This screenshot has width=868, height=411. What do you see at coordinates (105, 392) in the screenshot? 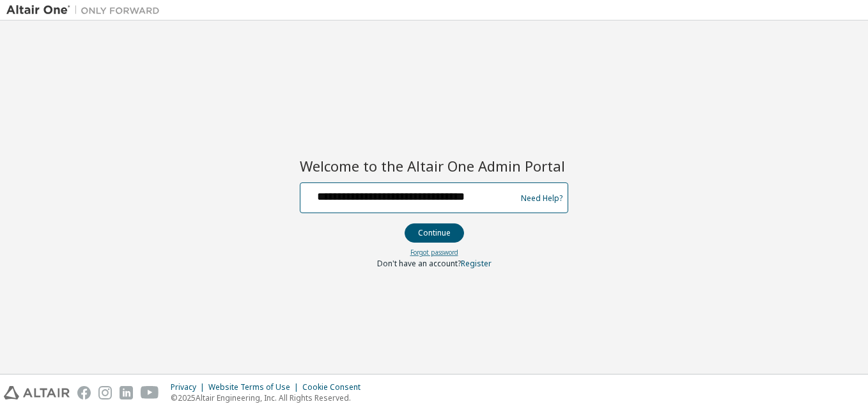
I see `img: instagram.svg` at bounding box center [105, 392].